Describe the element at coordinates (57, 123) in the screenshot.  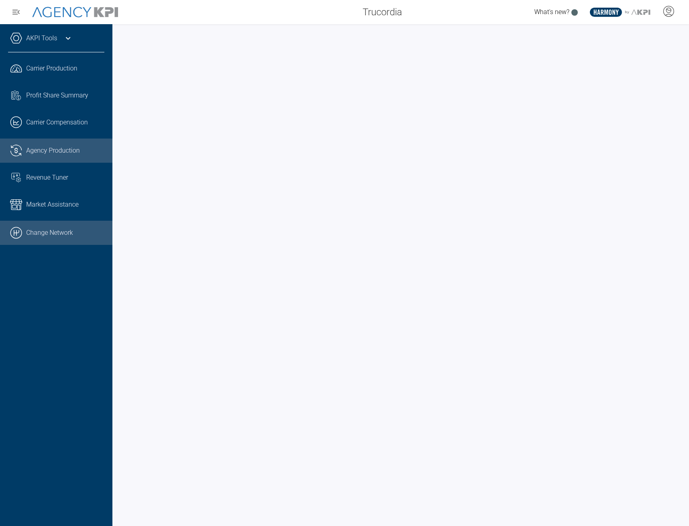
I see `span: Carrier Compensation` at that location.